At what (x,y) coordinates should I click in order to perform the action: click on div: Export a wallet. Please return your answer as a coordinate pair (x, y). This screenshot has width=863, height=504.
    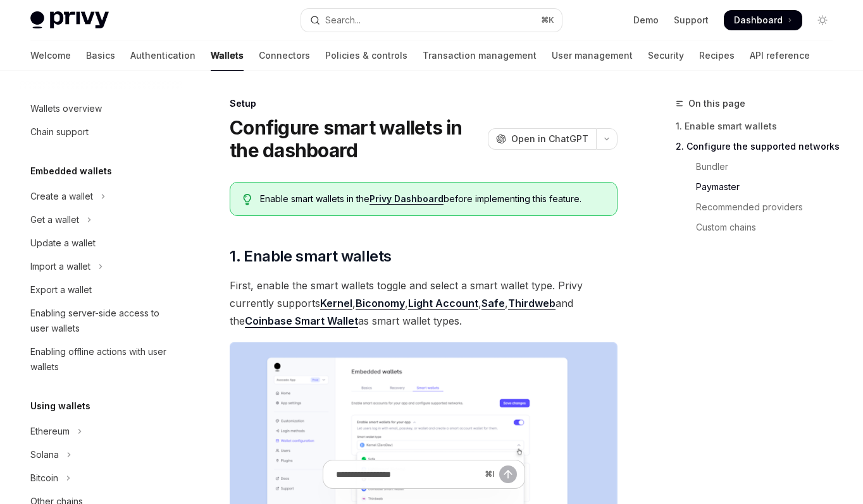
    Looking at the image, I should click on (61, 290).